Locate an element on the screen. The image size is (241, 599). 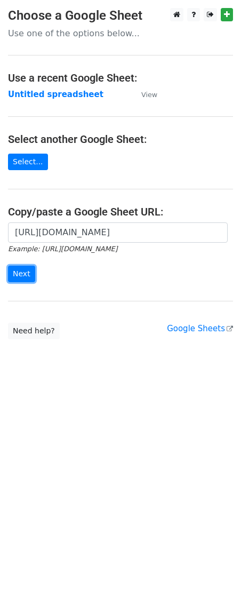
strong: Untitled spreadsheet is located at coordinates (55, 94).